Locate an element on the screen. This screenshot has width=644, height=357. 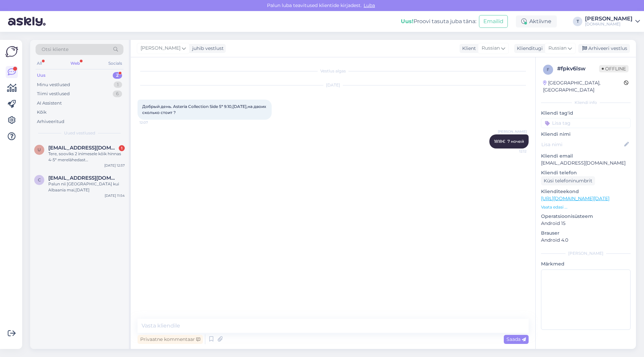
input: Lisa tag is located at coordinates (586, 123).